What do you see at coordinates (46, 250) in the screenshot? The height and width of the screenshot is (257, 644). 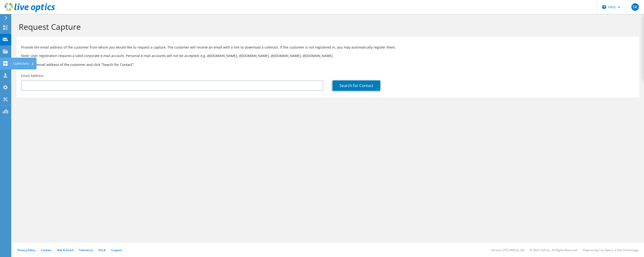 I see `a: Cookies` at bounding box center [46, 250].